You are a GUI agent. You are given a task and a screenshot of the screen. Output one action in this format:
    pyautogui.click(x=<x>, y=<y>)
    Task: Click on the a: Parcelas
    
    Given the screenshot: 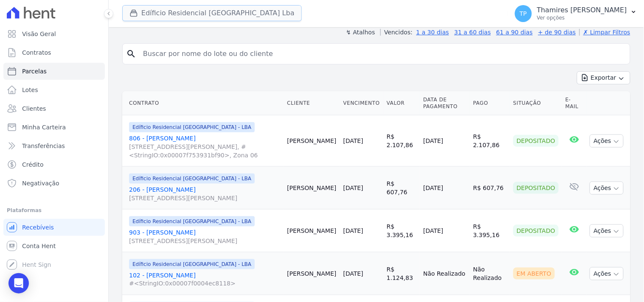 What is the action you would take?
    pyautogui.click(x=54, y=71)
    